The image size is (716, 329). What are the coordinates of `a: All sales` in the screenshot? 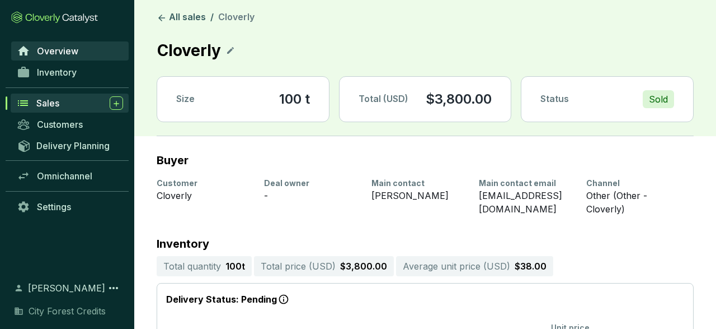 It's located at (181, 18).